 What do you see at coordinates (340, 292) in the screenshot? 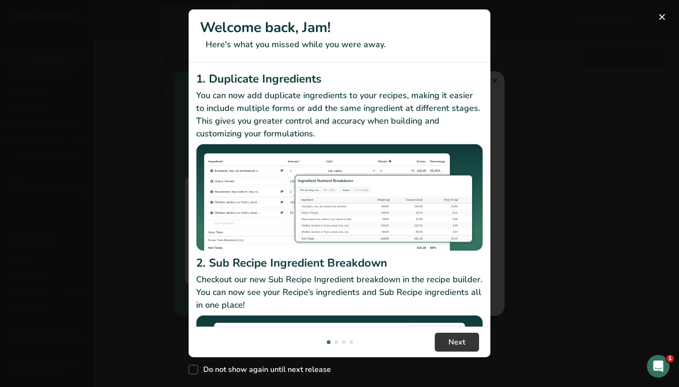
I see `p: Checkout our new Sub Recipe Ingredient breakdown in the recipe builder. You can now see your Reci...` at bounding box center [340, 292].